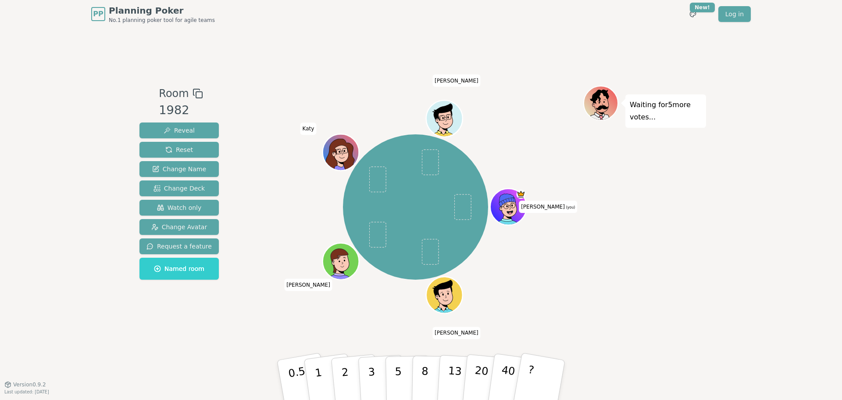  I want to click on a: Log in, so click(735, 14).